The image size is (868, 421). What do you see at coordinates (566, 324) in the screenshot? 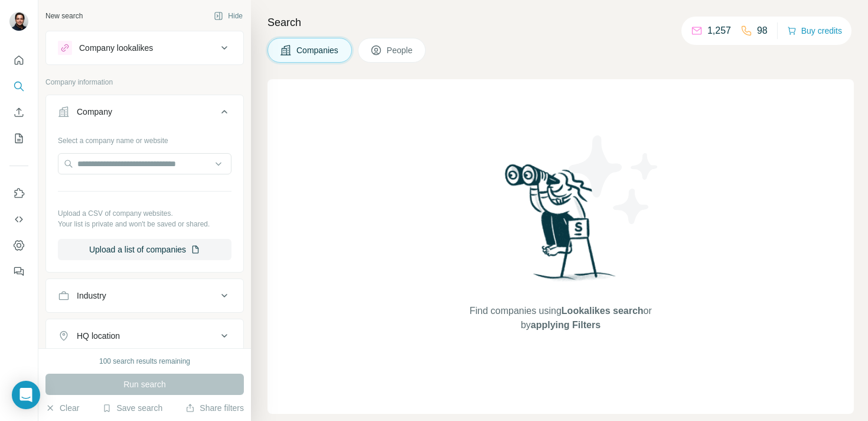
I see `span: applying Filters` at bounding box center [566, 324].